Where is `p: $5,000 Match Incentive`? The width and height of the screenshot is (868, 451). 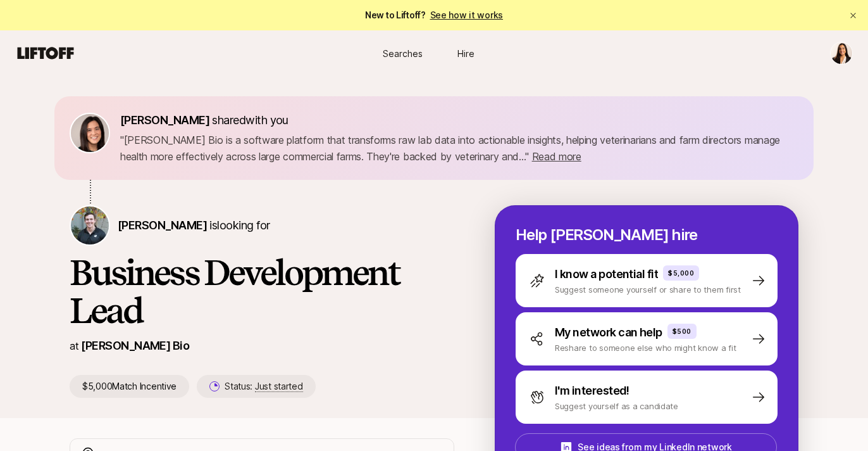 p: $5,000 Match Incentive is located at coordinates (129, 387).